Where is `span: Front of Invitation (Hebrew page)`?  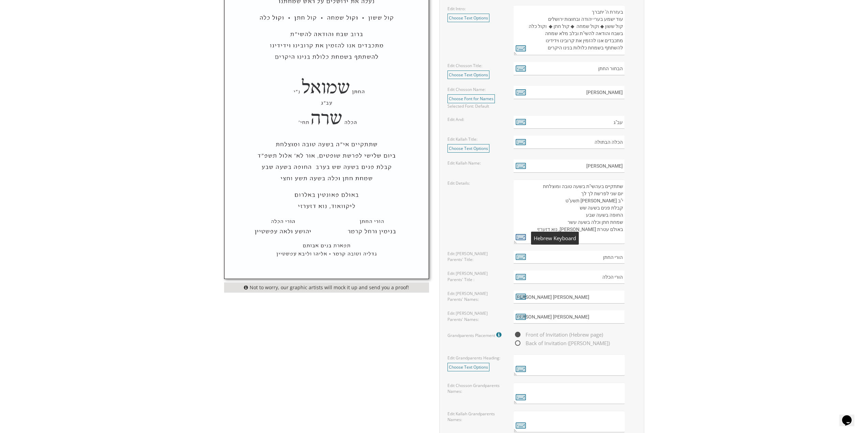 span: Front of Invitation (Hebrew page) is located at coordinates (558, 335).